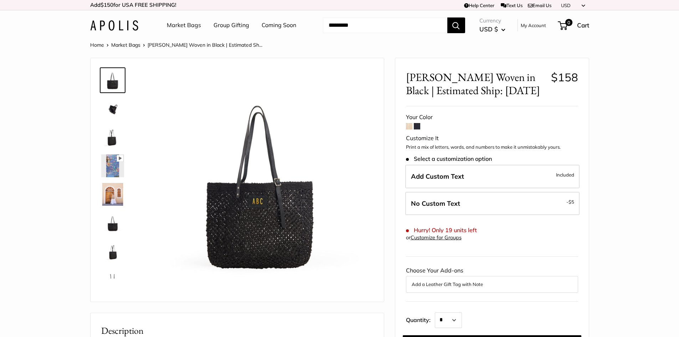 This screenshot has width=679, height=337. I want to click on nav: Breadcrumb, so click(176, 45).